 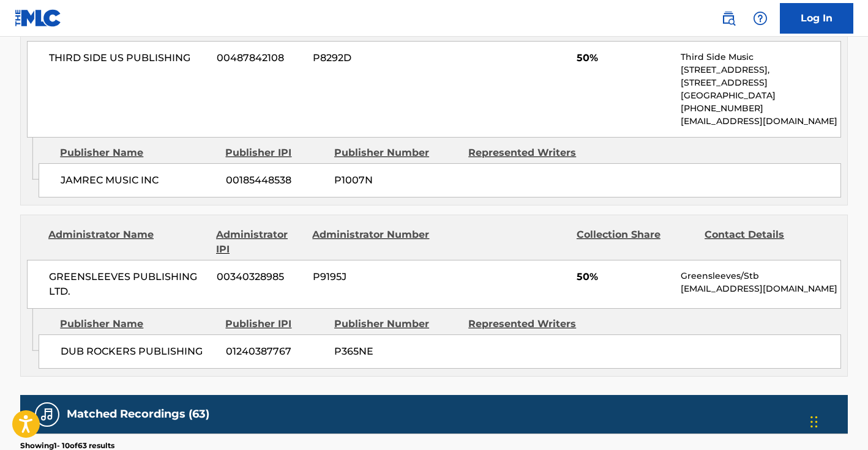 I want to click on div: Chat Widget, so click(x=837, y=421).